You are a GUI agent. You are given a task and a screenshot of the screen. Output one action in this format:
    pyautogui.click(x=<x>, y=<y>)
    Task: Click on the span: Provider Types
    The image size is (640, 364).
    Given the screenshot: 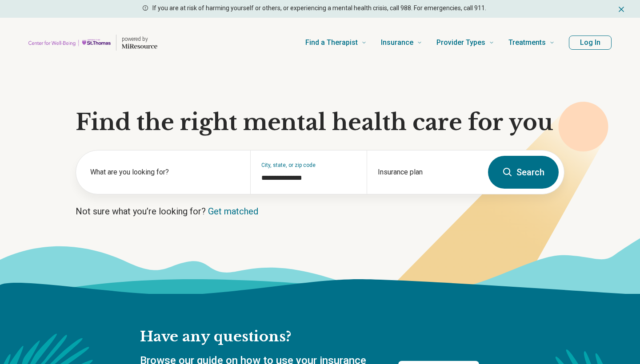 What is the action you would take?
    pyautogui.click(x=461, y=43)
    